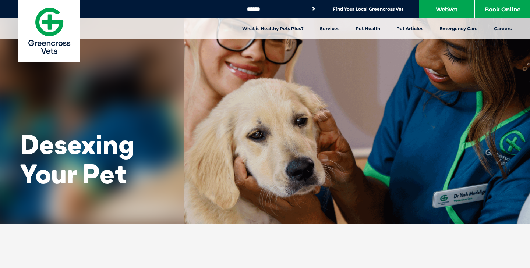  What do you see at coordinates (92, 159) in the screenshot?
I see `h1: Desexing Your Pet` at bounding box center [92, 159].